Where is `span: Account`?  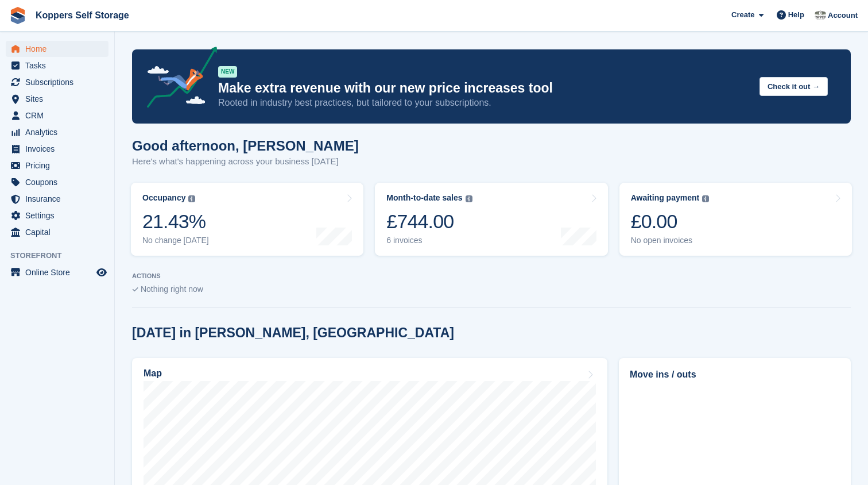 span: Account is located at coordinates (843, 16).